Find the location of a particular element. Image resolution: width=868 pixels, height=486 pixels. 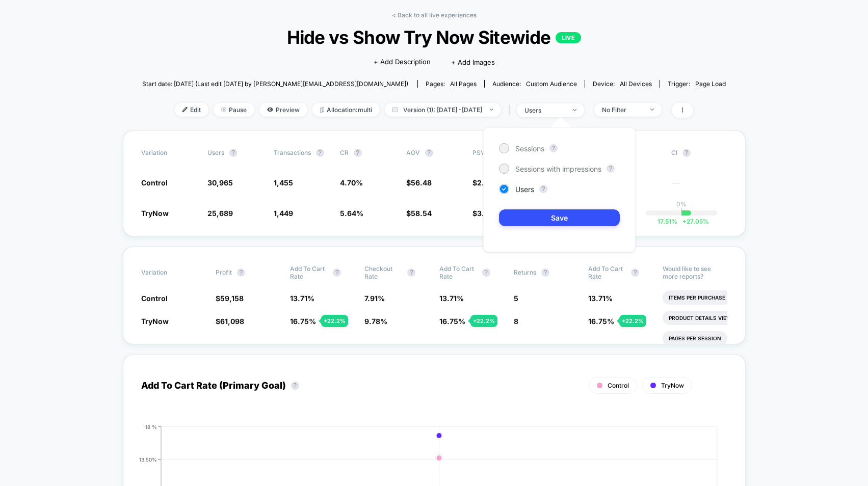

span: 27.05 % is located at coordinates (693, 221).